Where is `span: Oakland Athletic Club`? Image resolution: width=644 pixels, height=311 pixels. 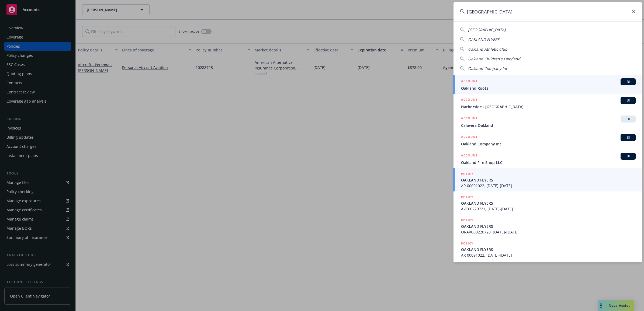 span: Oakland Athletic Club is located at coordinates (488, 49).